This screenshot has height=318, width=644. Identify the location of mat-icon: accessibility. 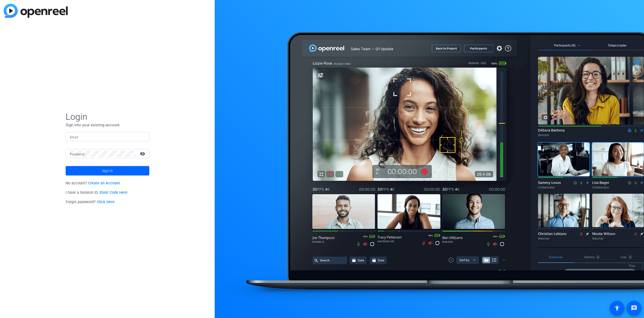
(617, 308).